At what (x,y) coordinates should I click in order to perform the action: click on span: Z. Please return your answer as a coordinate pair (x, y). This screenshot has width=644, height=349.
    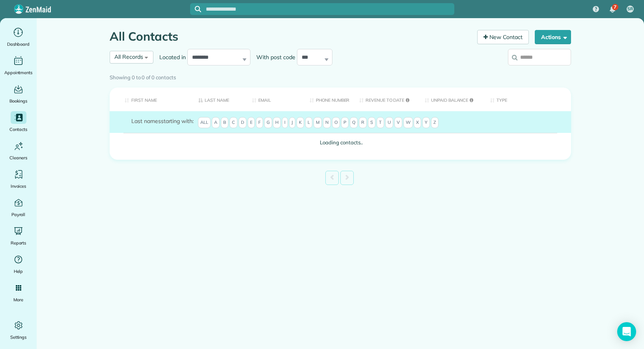
    Looking at the image, I should click on (435, 123).